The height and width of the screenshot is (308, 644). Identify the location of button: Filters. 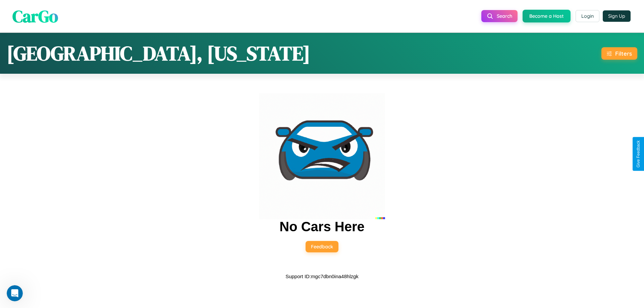
(619, 53).